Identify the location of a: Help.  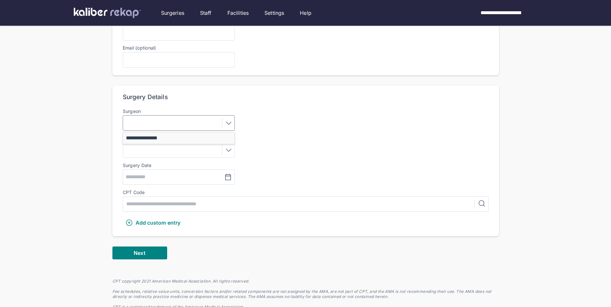
(306, 13).